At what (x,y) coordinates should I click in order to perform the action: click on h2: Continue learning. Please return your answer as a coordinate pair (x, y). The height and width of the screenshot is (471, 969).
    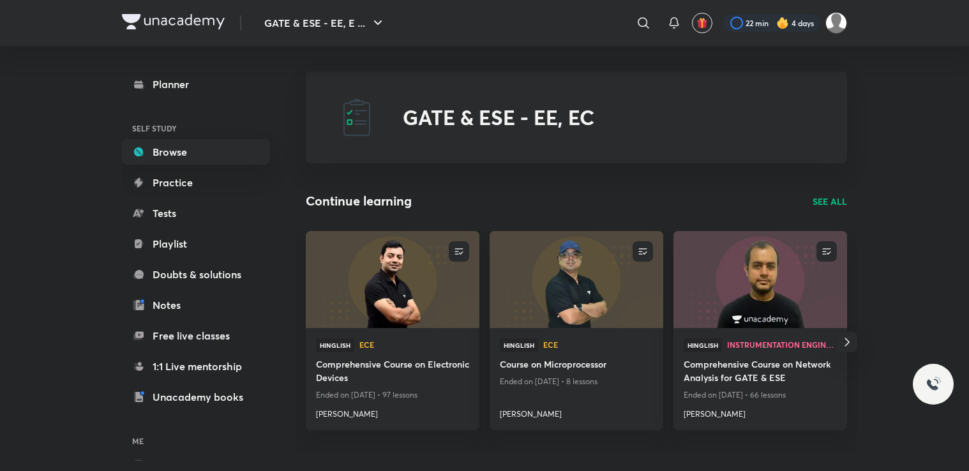
    Looking at the image, I should click on (359, 201).